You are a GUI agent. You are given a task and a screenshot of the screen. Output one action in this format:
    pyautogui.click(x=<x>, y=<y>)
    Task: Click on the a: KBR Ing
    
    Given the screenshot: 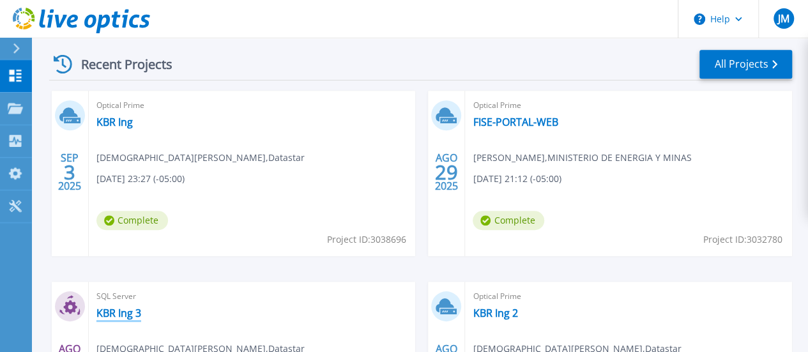 What is the action you would take?
    pyautogui.click(x=114, y=122)
    